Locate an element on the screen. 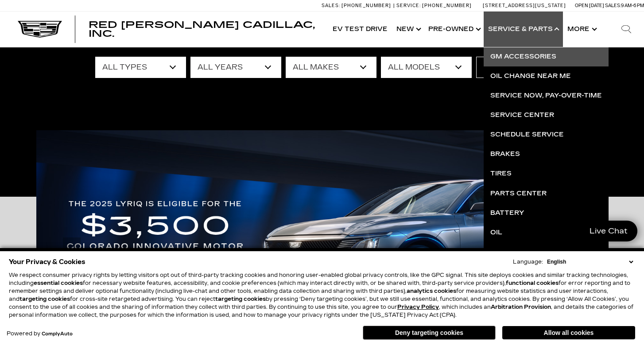 This screenshot has height=346, width=644. a: Parts Center is located at coordinates (546, 194).